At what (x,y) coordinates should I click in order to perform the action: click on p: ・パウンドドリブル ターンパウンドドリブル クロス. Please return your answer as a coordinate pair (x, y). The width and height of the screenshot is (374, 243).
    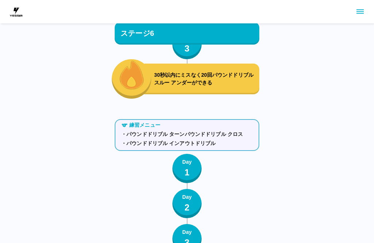
    Looking at the image, I should click on (187, 134).